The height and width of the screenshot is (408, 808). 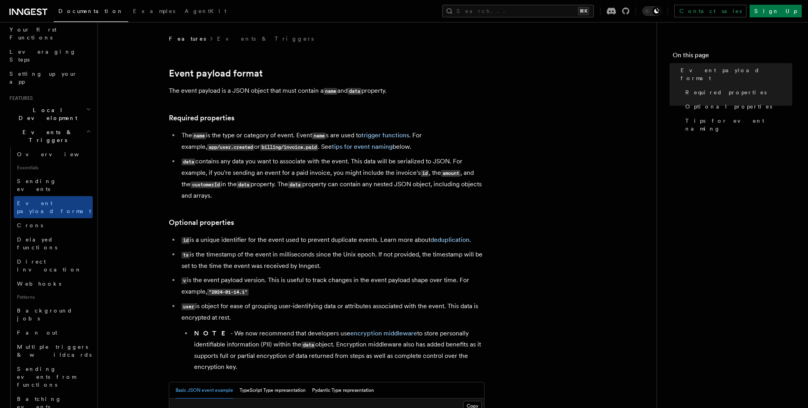 I want to click on li: is the event payload version. This is useful to track changes in the event payload shape over tim..., so click(x=332, y=286).